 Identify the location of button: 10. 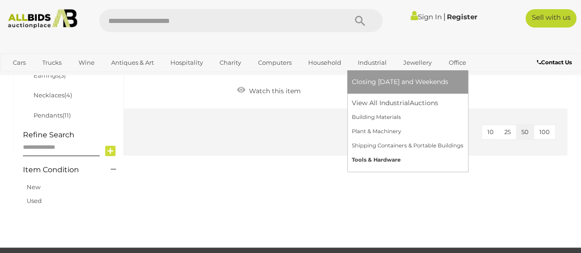
(490, 132).